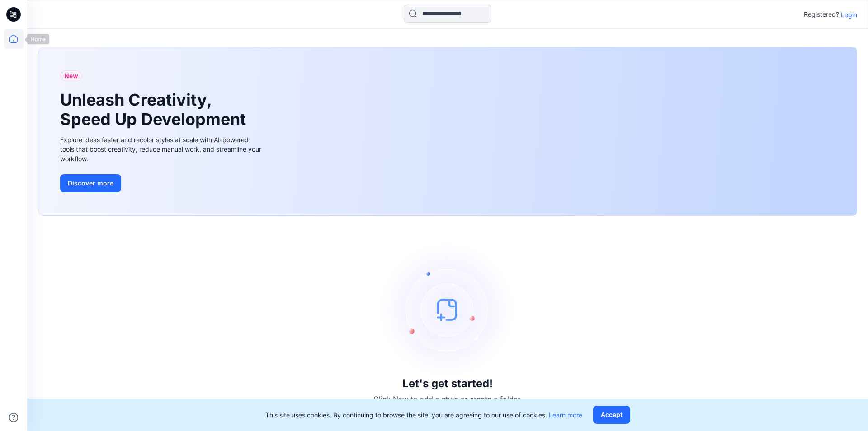  I want to click on p: Click New to add a style or create a folder., so click(448, 399).